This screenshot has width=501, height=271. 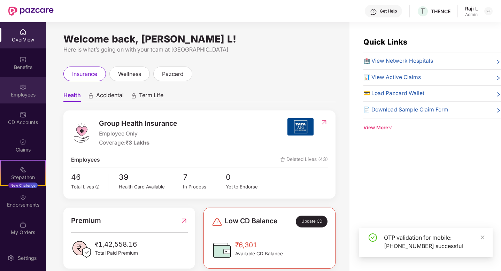 I want to click on span: close, so click(x=483, y=237).